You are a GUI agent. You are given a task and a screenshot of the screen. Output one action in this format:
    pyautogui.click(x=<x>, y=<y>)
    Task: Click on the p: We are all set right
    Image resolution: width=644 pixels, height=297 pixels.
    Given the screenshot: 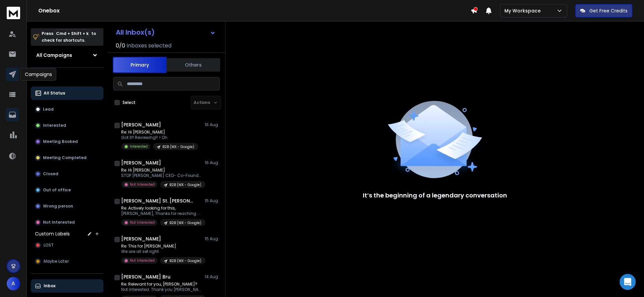 What is the action you would take?
    pyautogui.click(x=162, y=252)
    